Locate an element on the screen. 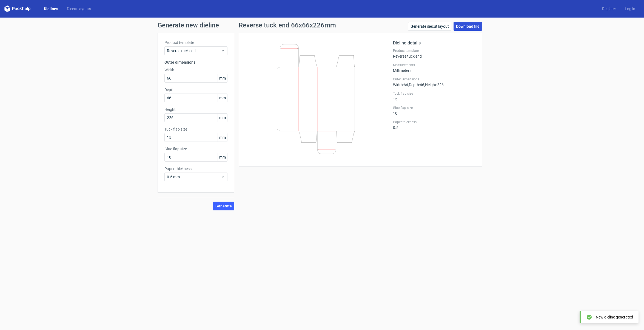 Image resolution: width=644 pixels, height=330 pixels. div: Millimeters is located at coordinates (434, 68).